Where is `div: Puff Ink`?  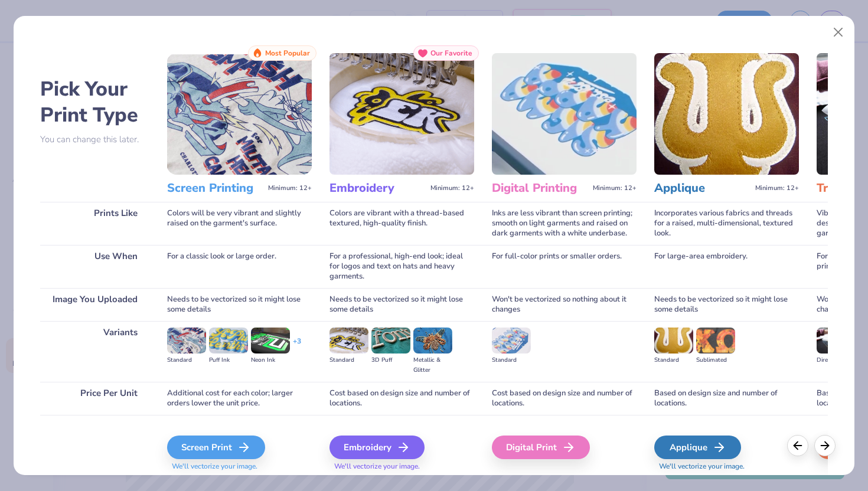 div: Puff Ink is located at coordinates (229, 360).